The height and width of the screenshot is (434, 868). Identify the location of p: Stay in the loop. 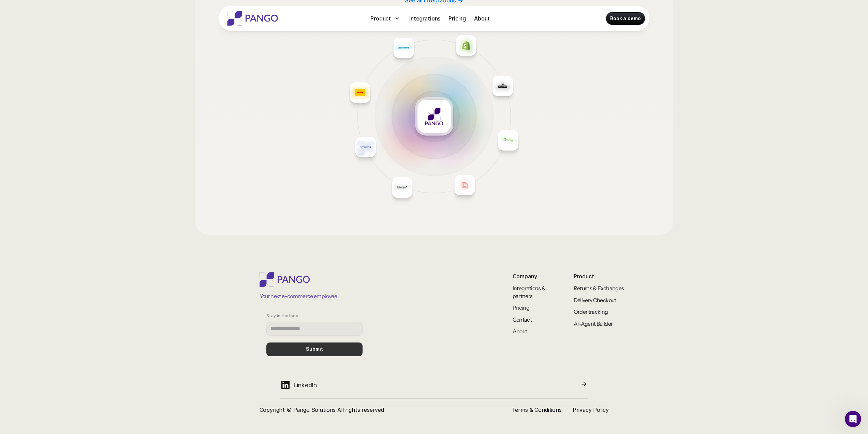
(282, 316).